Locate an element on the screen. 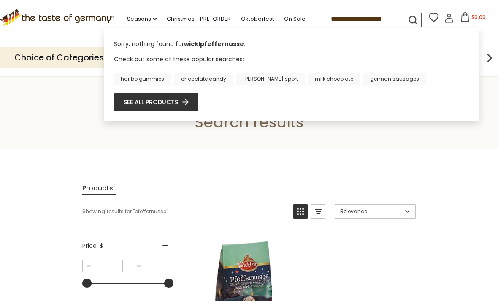 The image size is (498, 301). a: View grid mode is located at coordinates (301, 211).